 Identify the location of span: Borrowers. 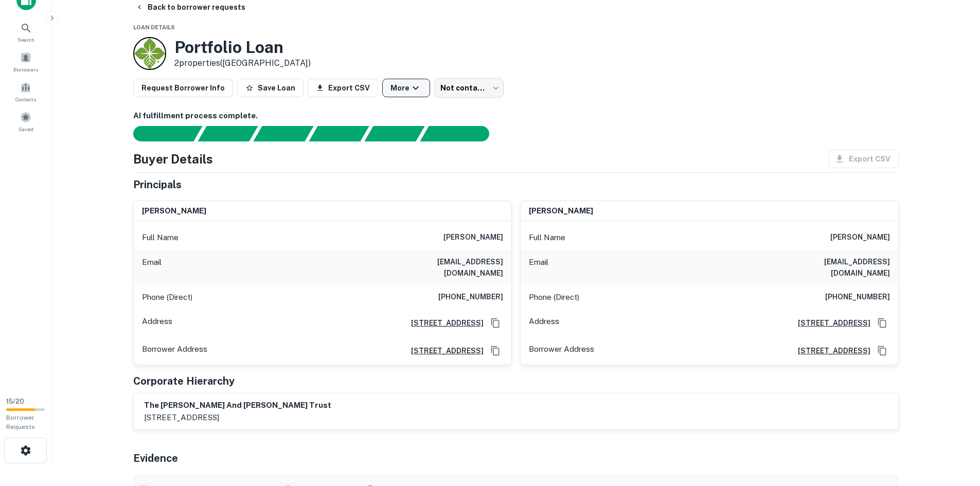
(26, 69).